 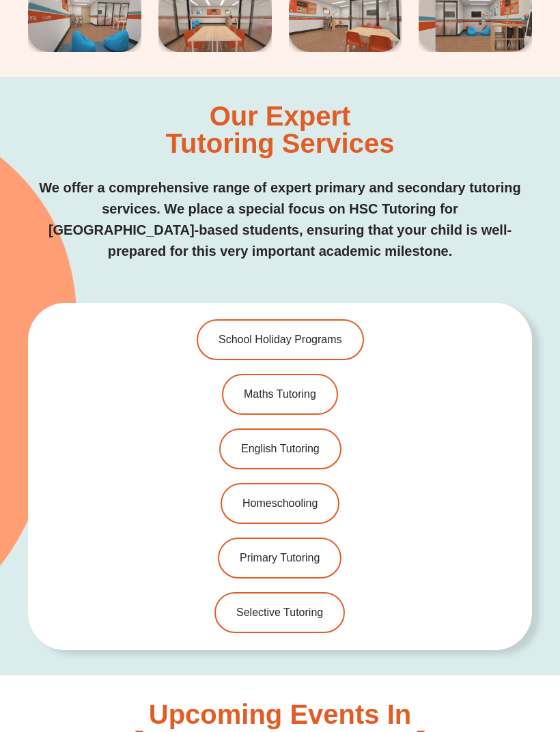 I want to click on a: Primary Tutoring, so click(x=280, y=558).